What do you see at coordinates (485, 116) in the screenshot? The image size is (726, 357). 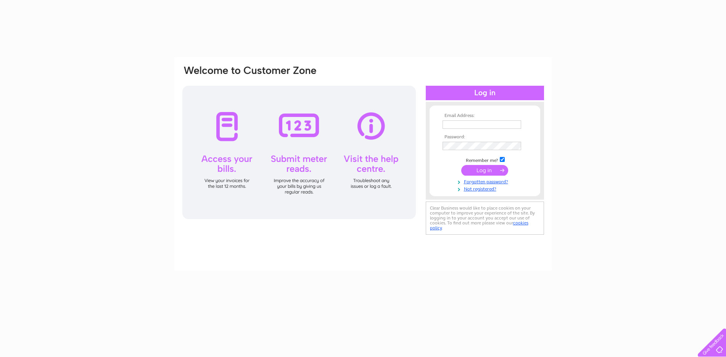 I see `th: Email Address:` at bounding box center [485, 116].